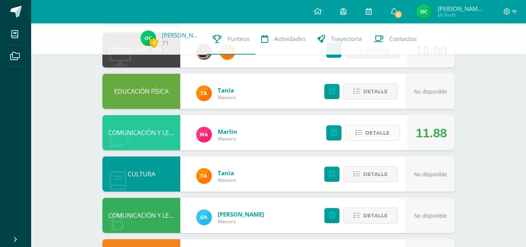 The image size is (526, 247). I want to click on img: ca51be06ee6568e83a4be8f0f0221dfb.png, so click(204, 134).